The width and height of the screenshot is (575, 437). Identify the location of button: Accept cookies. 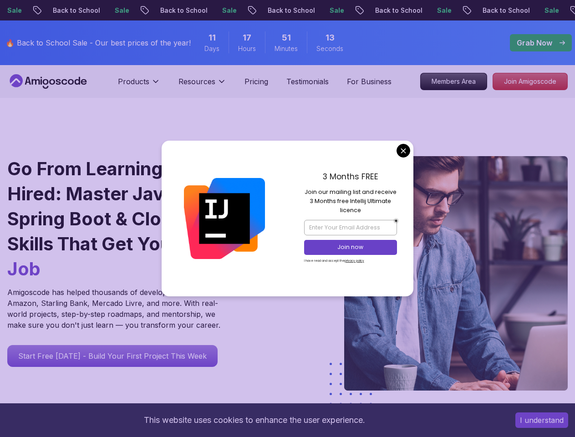
(542, 421).